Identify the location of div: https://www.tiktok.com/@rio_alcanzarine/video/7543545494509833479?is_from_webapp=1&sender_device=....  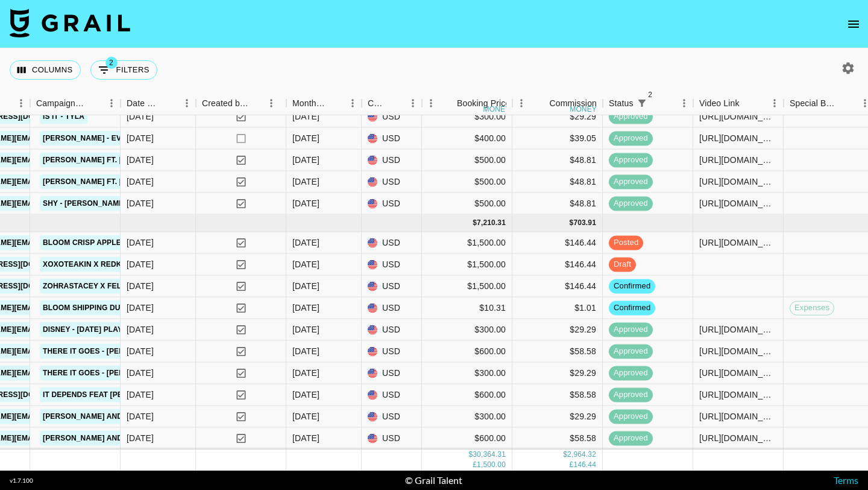
(738, 138).